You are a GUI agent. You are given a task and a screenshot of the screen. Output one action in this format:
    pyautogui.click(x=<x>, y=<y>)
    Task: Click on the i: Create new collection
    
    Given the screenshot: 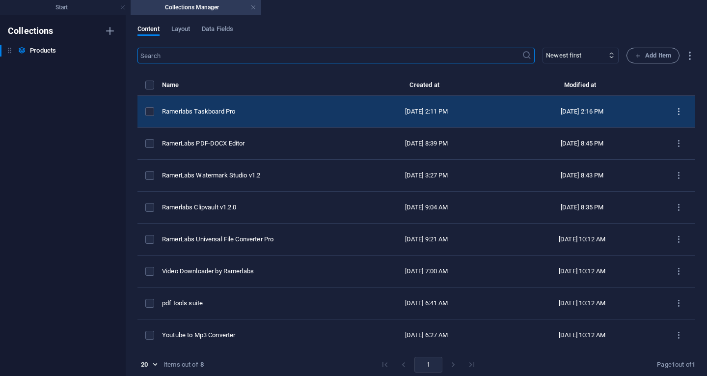 What is the action you would take?
    pyautogui.click(x=110, y=31)
    